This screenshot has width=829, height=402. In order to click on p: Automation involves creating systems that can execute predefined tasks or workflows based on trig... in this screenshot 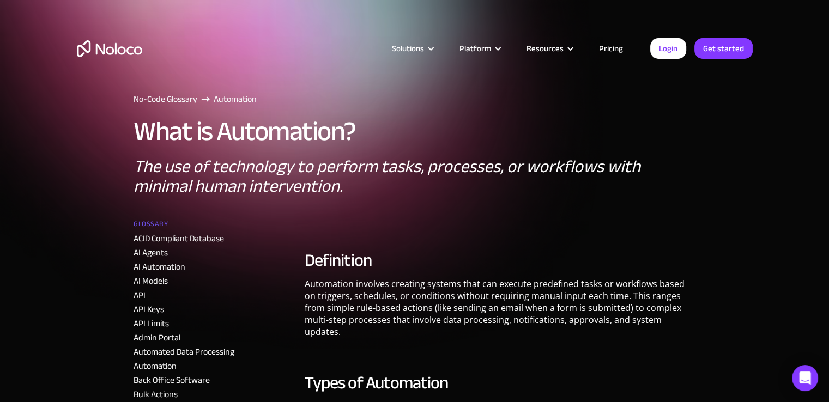, I will do `click(500, 312)`.